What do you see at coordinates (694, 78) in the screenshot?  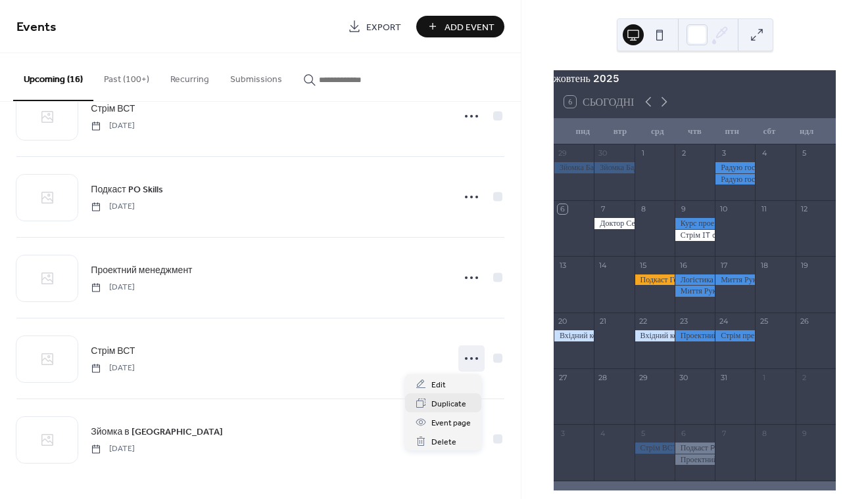 I see `div: жовтень 2025` at bounding box center [694, 78].